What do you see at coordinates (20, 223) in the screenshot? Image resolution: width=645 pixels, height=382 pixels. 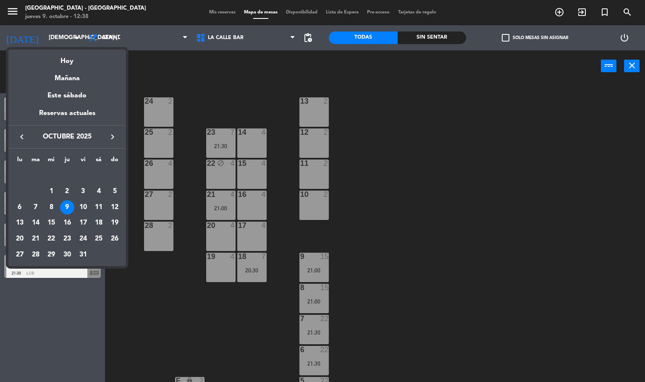 I see `div: 13` at bounding box center [20, 223].